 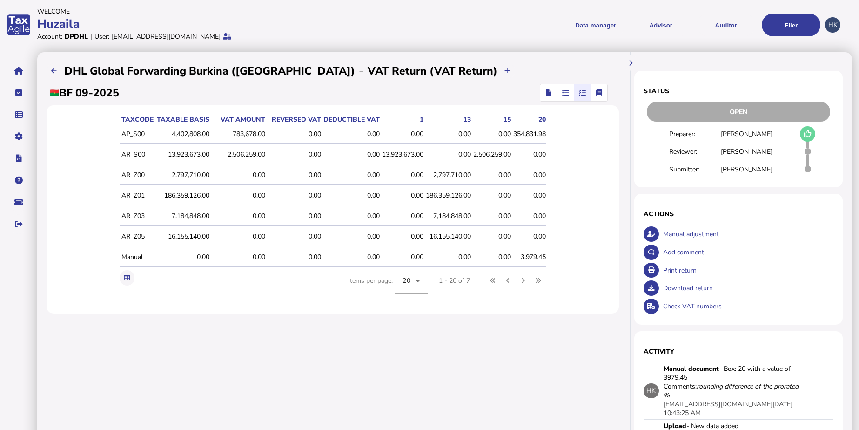 What do you see at coordinates (582, 93) in the screenshot?
I see `mat-button-toggle: Reconcilliation view by tax code` at bounding box center [582, 93].